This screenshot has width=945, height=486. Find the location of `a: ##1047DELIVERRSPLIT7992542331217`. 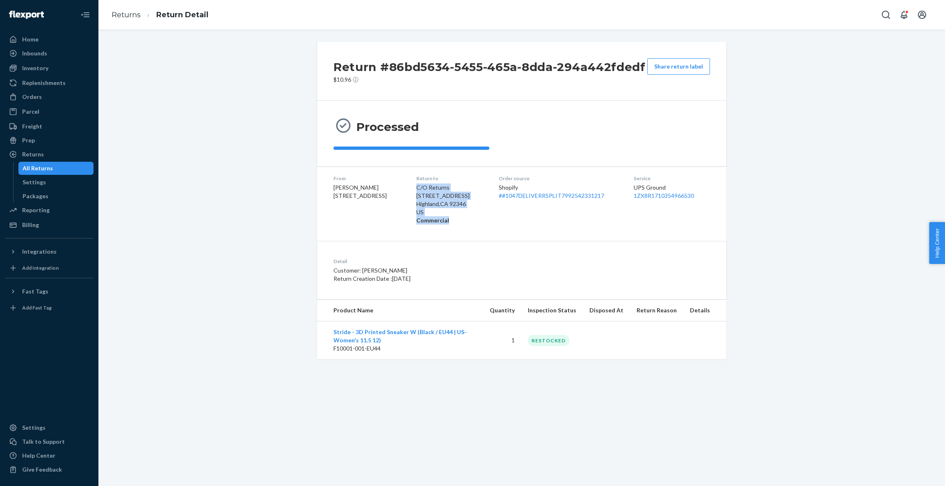

a: ##1047DELIVERRSPLIT7992542331217 is located at coordinates (552, 195).